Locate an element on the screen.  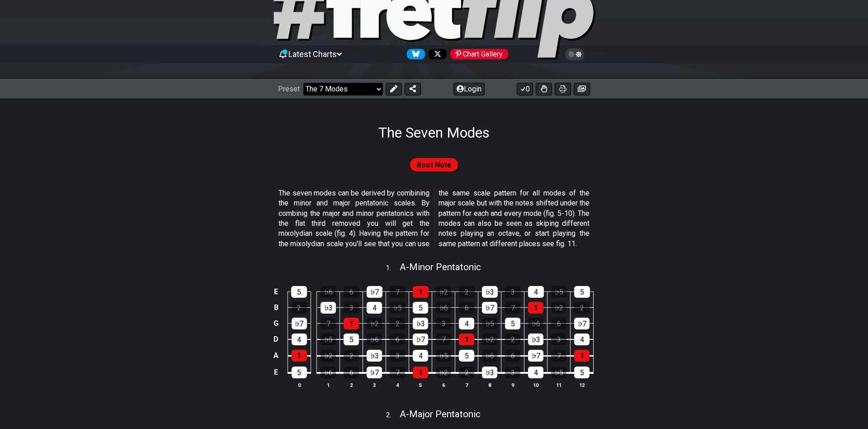
span: 2 . is located at coordinates (393, 415).